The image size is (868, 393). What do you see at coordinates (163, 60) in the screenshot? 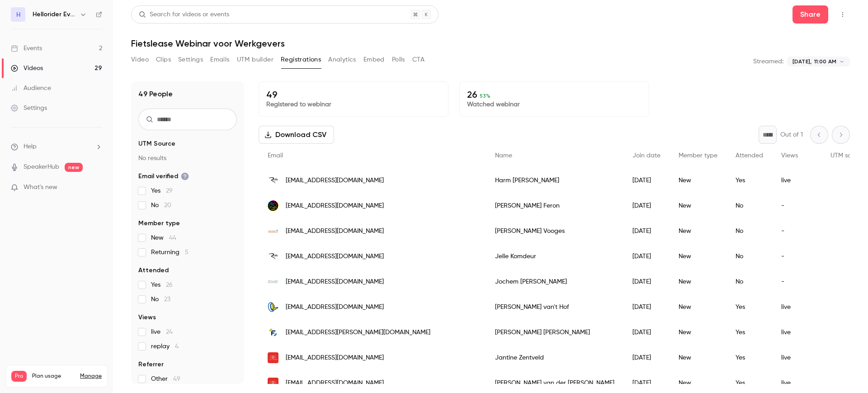
I see `button: Clips` at bounding box center [163, 60].